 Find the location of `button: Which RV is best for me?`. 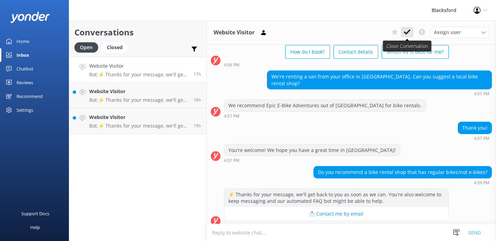

button: Which RV is best for me? is located at coordinates (415, 52).